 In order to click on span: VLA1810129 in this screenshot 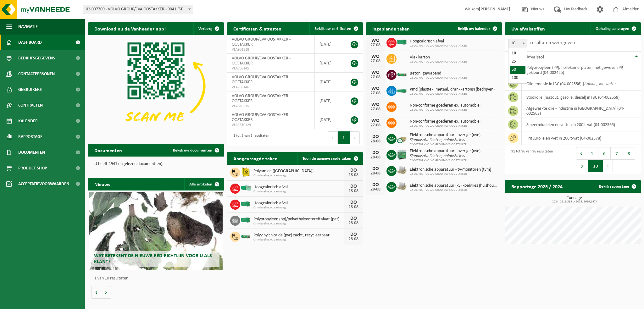, I will do `click(271, 125)`.